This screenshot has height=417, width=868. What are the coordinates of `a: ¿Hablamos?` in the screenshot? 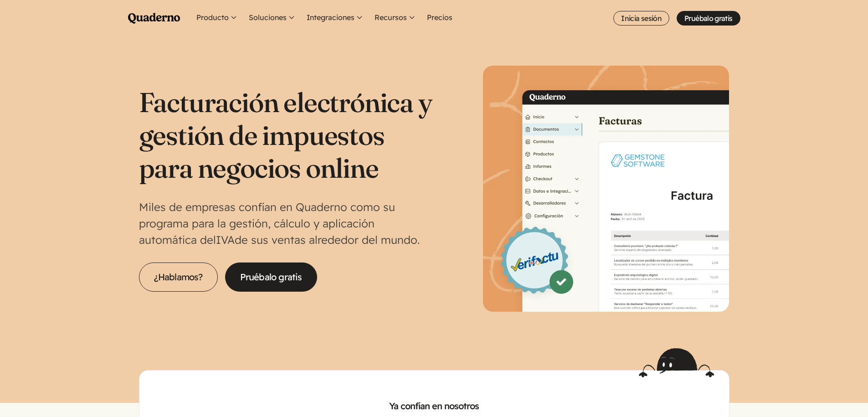 It's located at (178, 277).